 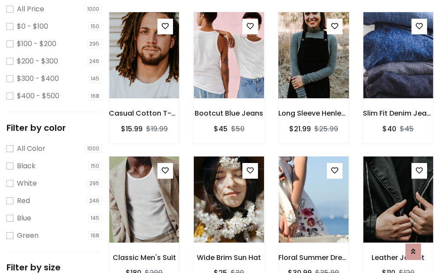 I want to click on h6: Floral Summer Dress, so click(x=314, y=257).